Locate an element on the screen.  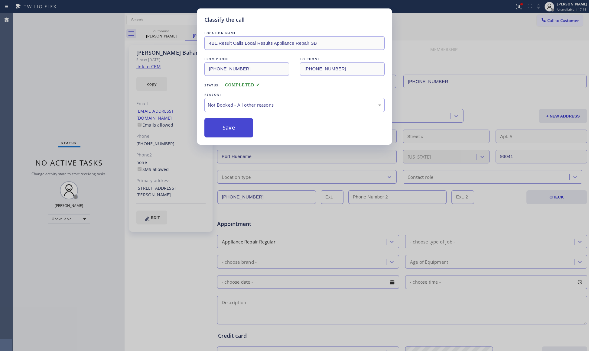
input: From phone is located at coordinates (247, 69).